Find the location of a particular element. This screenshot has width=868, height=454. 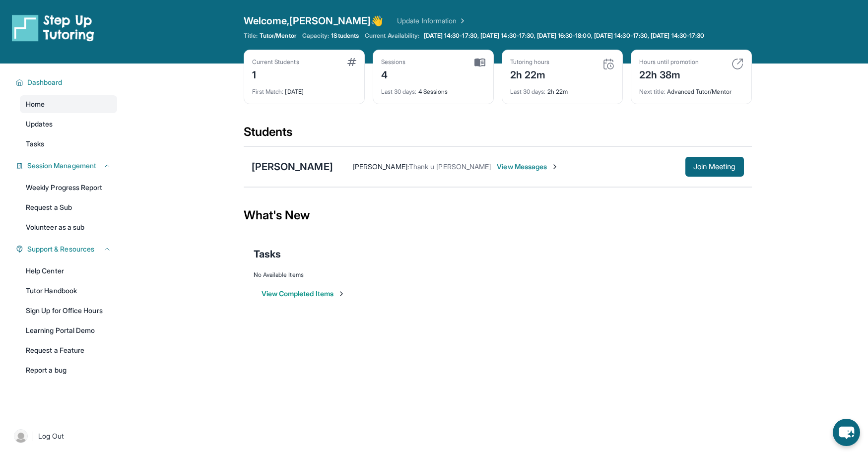

span: Log Out is located at coordinates (51, 436).